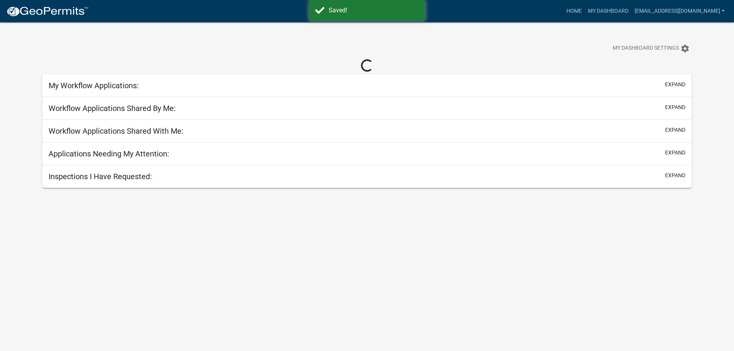  I want to click on h5: Workflow Applications Shared With Me:, so click(116, 131).